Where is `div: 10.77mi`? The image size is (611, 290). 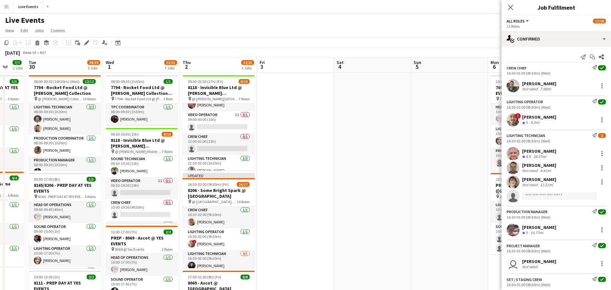 div: 10.77mi is located at coordinates (537, 233).